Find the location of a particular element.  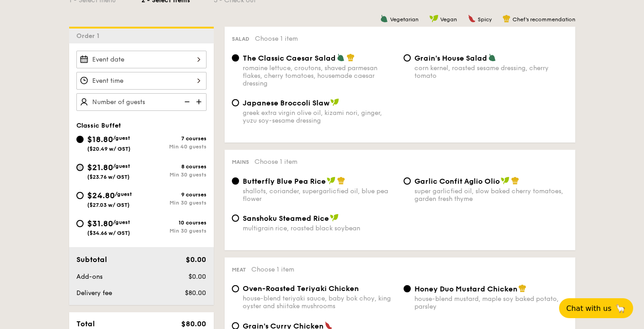

span: Chat with us is located at coordinates (589, 308).